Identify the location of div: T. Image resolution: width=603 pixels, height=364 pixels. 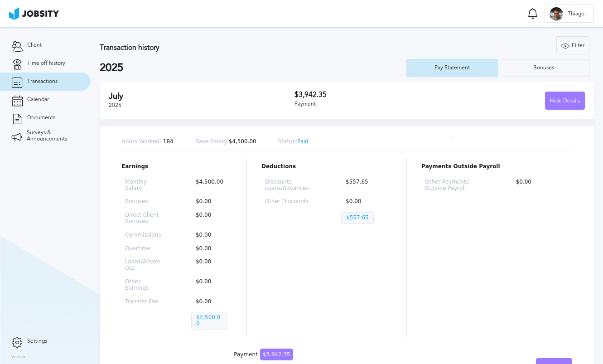
(557, 14).